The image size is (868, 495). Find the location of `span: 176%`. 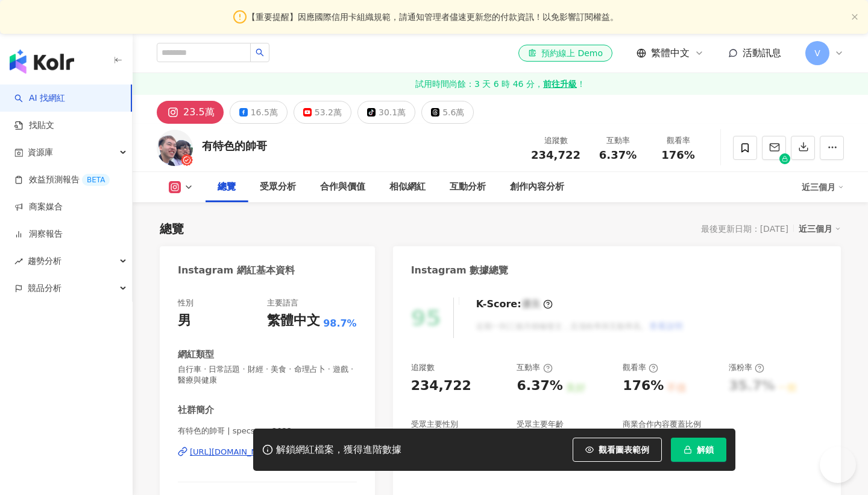

span: 176% is located at coordinates (678, 155).